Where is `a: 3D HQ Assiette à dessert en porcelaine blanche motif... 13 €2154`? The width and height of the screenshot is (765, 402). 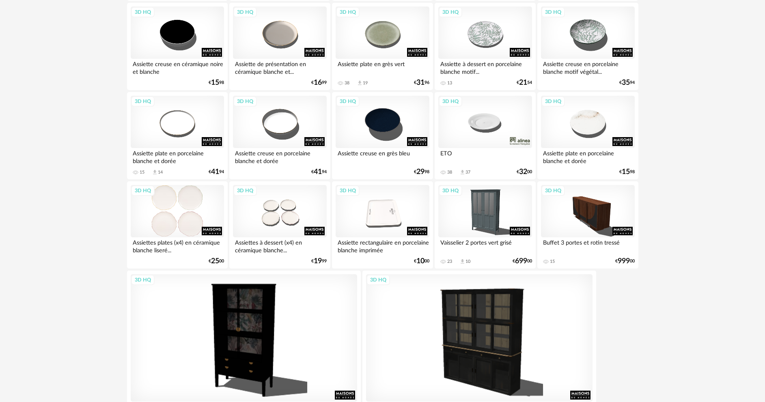
a: 3D HQ Assiette à dessert en porcelaine blanche motif... 13 €2154 is located at coordinates (485, 47).